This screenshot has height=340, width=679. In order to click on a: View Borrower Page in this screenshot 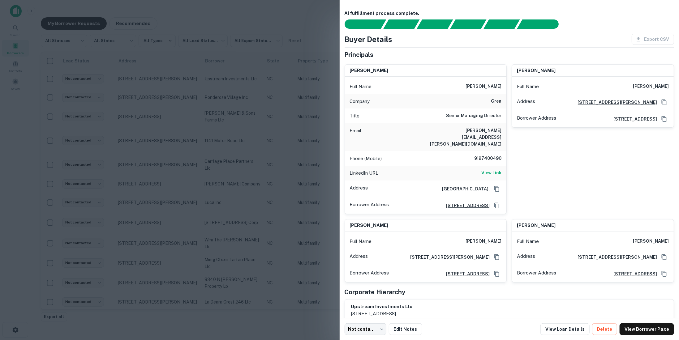, I will do `click(647, 329)`.